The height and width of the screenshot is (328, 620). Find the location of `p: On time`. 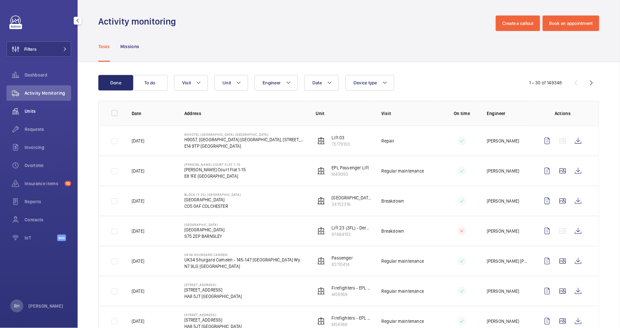

p: On time is located at coordinates (462, 114).